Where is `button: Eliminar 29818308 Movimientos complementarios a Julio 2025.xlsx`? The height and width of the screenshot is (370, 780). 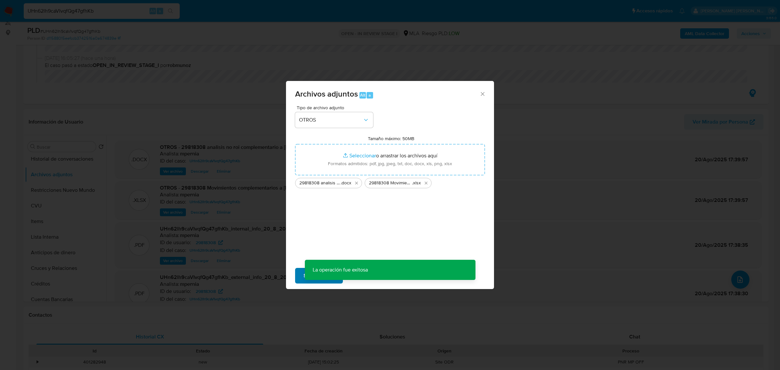
button: Eliminar 29818308 Movimientos complementarios a Julio 2025.xlsx is located at coordinates (426, 183).